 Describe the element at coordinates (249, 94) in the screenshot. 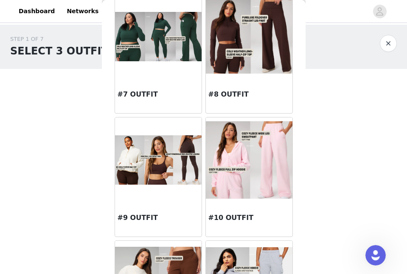

I see `h3: #8 OUTFIT` at that location.